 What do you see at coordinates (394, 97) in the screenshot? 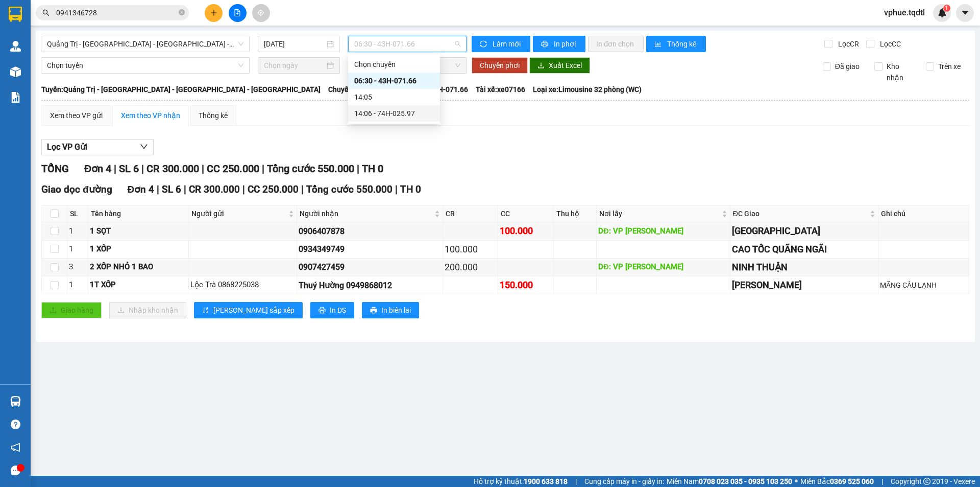
I see `div: 14:05` at bounding box center [394, 97].